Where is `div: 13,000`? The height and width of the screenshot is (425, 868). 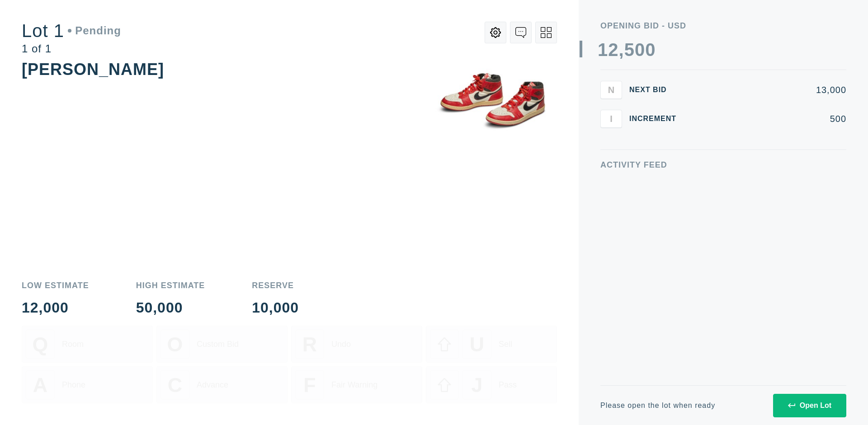
div: 13,000 is located at coordinates (769, 90).